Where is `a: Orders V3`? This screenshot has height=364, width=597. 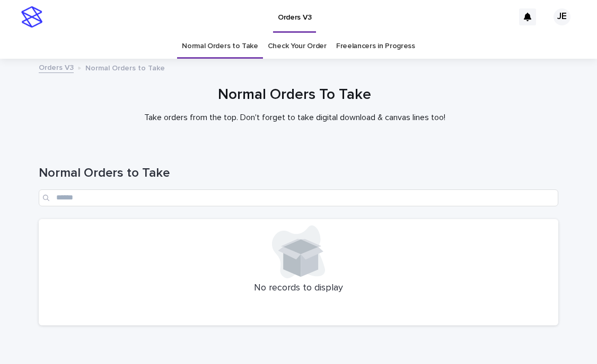 a: Orders V3 is located at coordinates (56, 67).